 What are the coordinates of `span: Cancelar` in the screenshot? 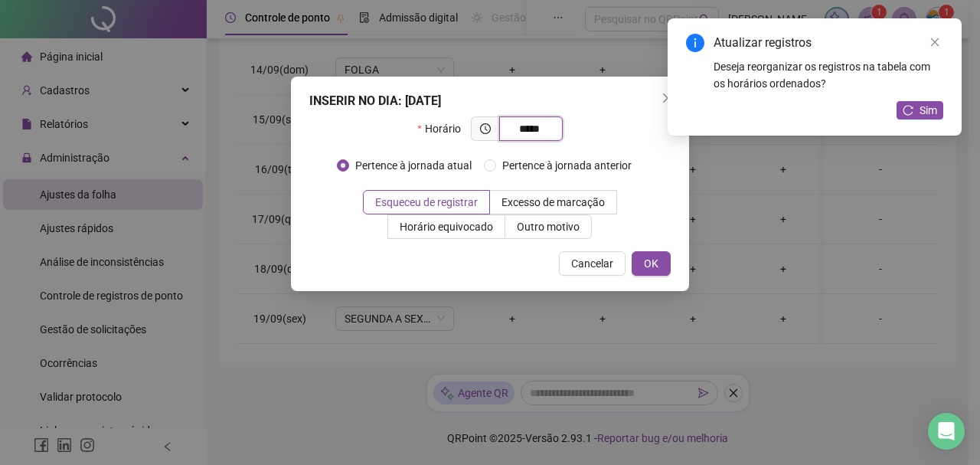 It's located at (592, 264).